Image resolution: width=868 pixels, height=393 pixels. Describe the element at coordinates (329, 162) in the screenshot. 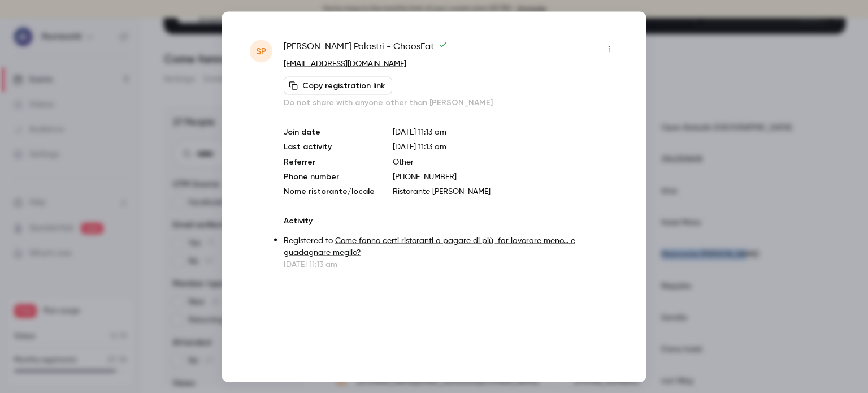

I see `p: Referrer` at that location.